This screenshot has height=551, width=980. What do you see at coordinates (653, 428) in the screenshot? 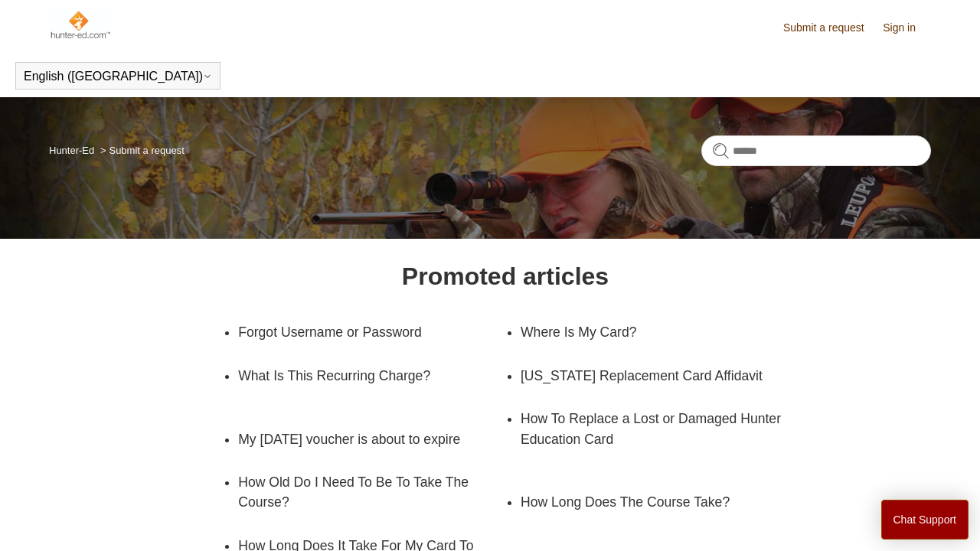
I see `a: How To Replace a Lost or Damaged Hunter Education Card` at bounding box center [653, 428].